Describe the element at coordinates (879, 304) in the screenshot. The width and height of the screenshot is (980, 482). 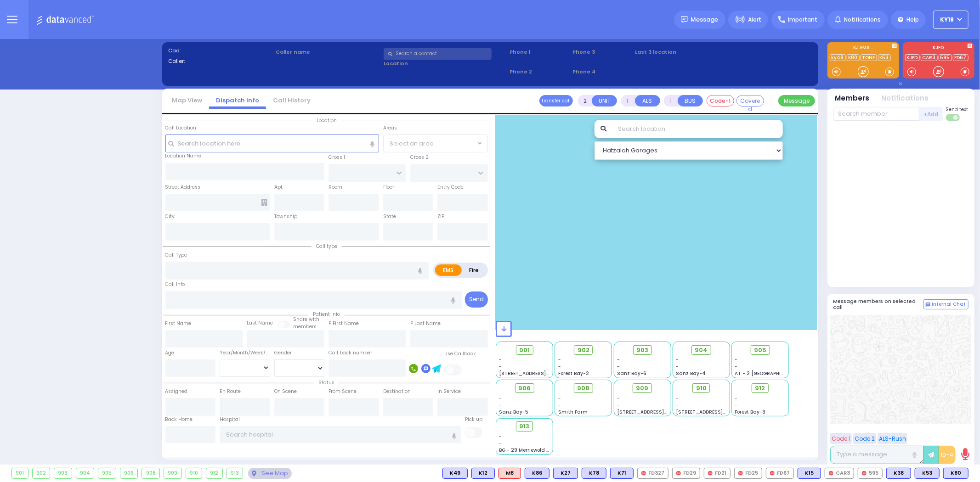
I see `h5: Message members on selected call` at that location.